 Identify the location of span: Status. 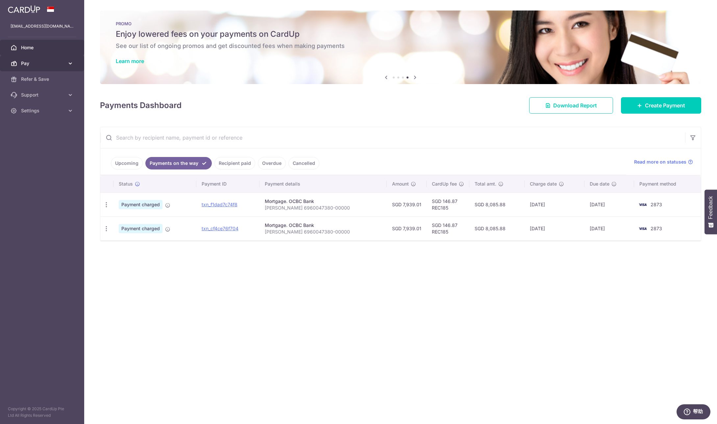
(126, 184).